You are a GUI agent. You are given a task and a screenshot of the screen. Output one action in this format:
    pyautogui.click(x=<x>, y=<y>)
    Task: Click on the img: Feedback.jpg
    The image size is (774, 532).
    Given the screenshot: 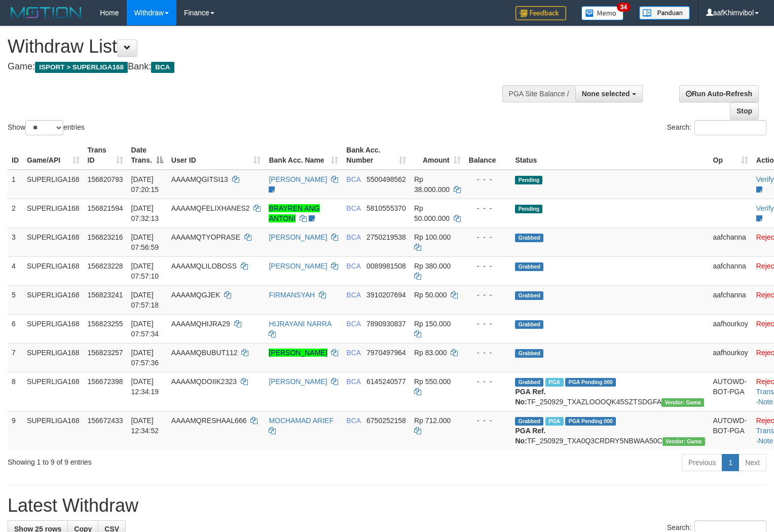 What is the action you would take?
    pyautogui.click(x=541, y=13)
    